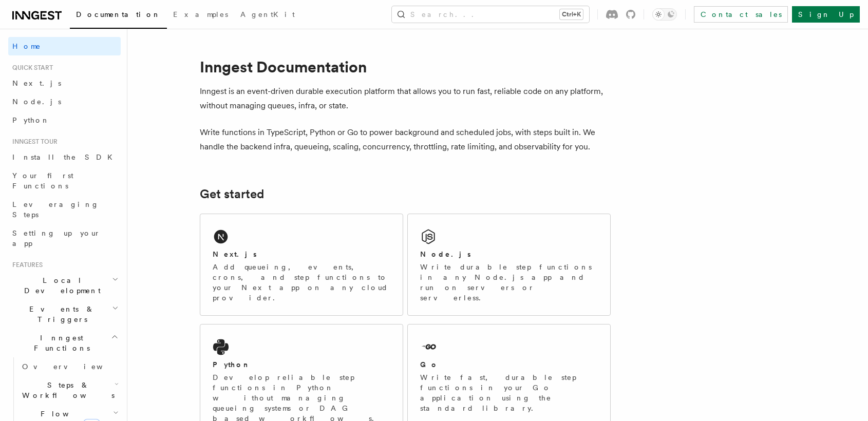 This screenshot has height=421, width=868. Describe the element at coordinates (200, 14) in the screenshot. I see `span: Examples` at that location.